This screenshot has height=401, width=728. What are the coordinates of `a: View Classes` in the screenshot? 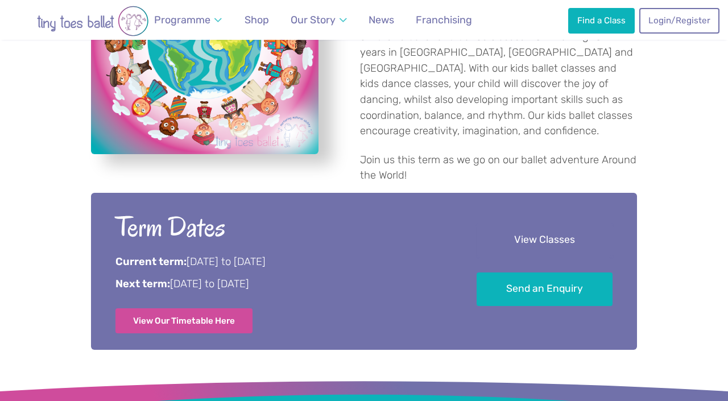 It's located at (544, 240).